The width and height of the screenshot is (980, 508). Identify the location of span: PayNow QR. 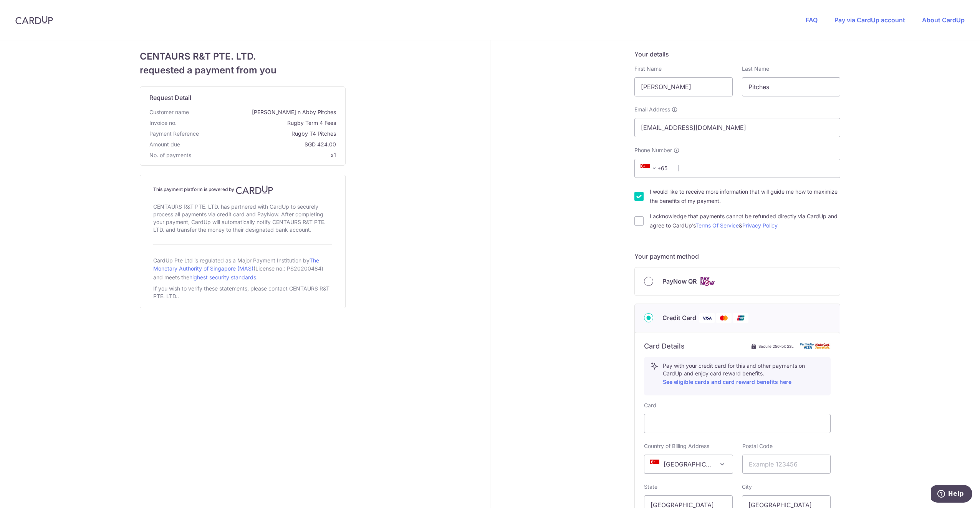
(679, 281).